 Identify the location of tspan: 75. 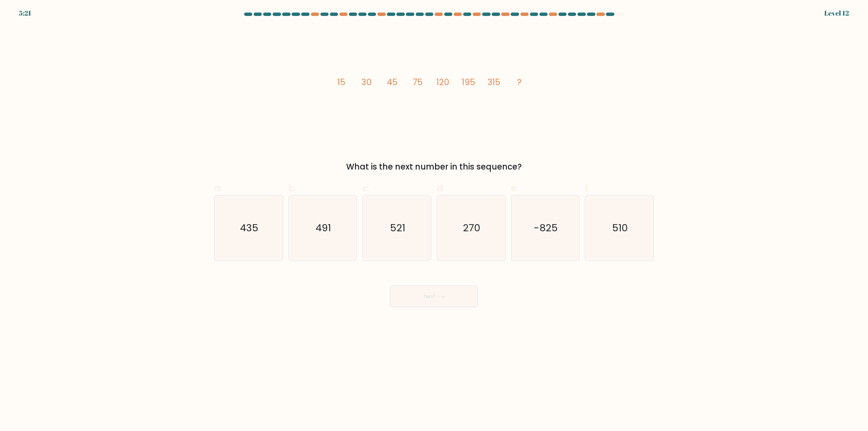
(417, 82).